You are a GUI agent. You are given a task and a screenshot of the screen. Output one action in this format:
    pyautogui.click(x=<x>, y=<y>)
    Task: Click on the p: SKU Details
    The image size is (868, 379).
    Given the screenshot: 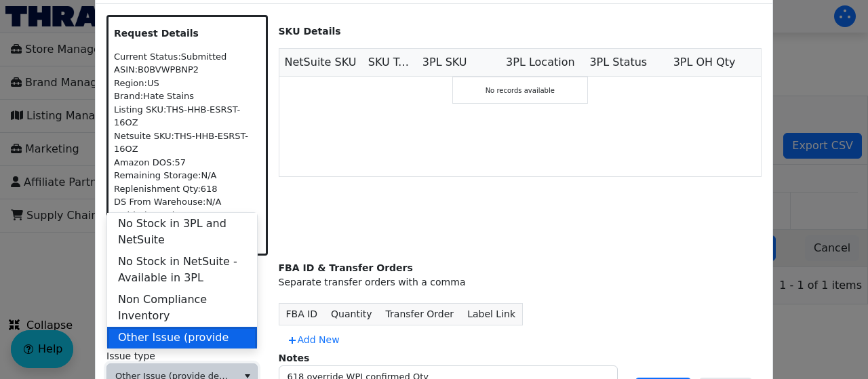 What is the action you would take?
    pyautogui.click(x=520, y=31)
    